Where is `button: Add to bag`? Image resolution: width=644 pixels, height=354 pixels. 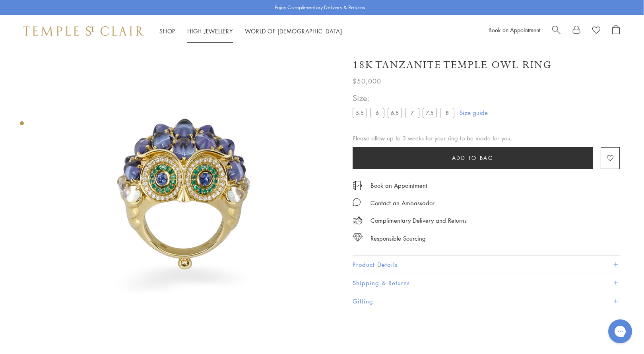 button: Add to bag is located at coordinates (473, 158).